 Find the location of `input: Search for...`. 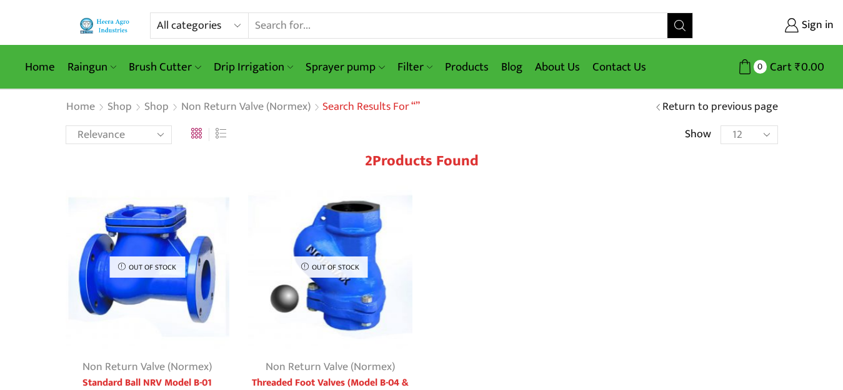

input: Search for... is located at coordinates (458, 26).